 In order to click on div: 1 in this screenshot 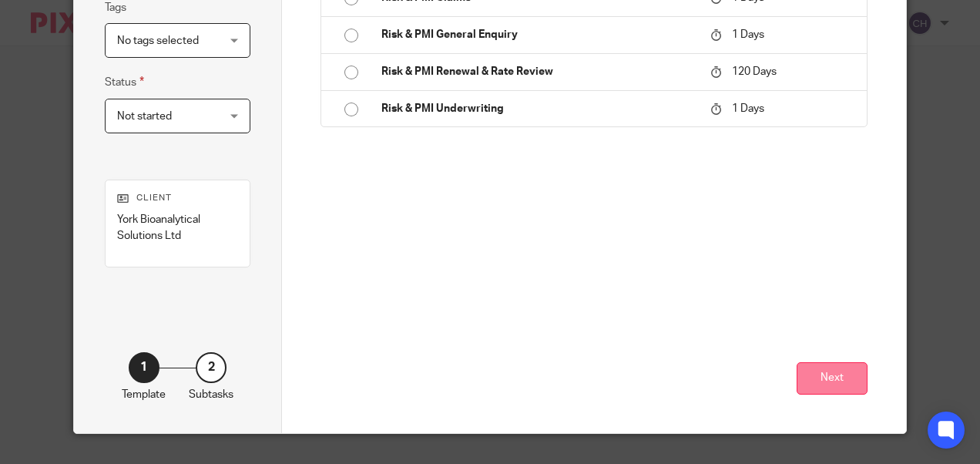, I will do `click(145, 368)`.